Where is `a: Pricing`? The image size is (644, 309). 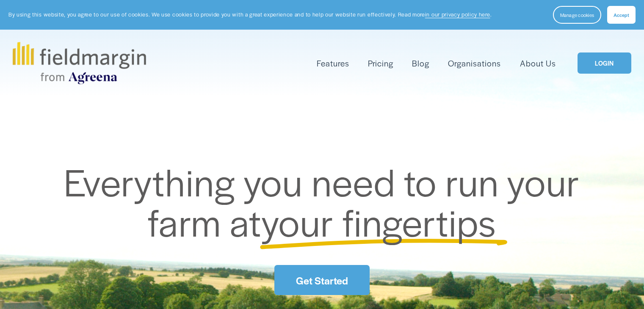
a: Pricing is located at coordinates (381, 63).